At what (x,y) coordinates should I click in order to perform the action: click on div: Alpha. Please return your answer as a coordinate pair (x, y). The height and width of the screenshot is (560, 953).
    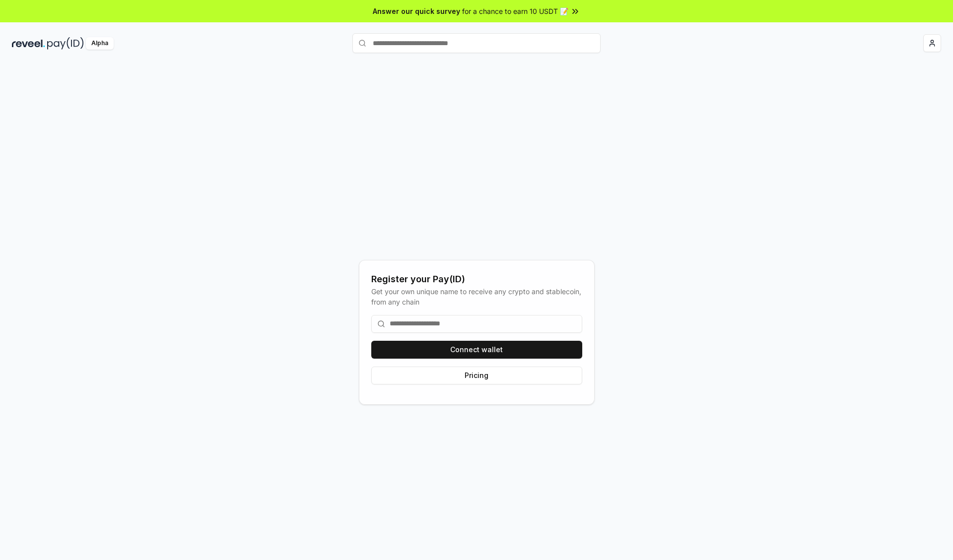
    Looking at the image, I should click on (100, 43).